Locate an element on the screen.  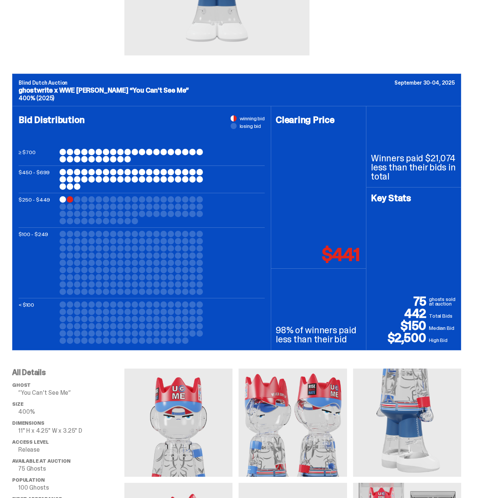
h4: Bid Distribution is located at coordinates (142, 132).